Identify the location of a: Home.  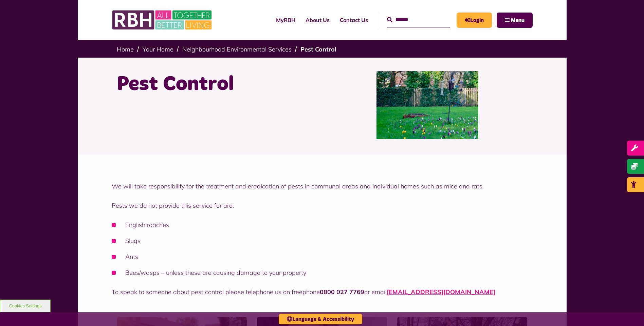
(125, 49).